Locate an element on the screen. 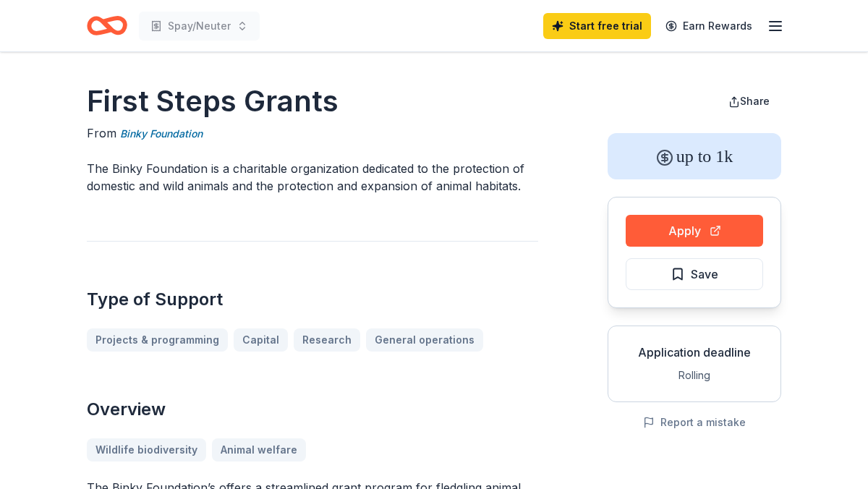  a: Earn Rewards is located at coordinates (708, 26).